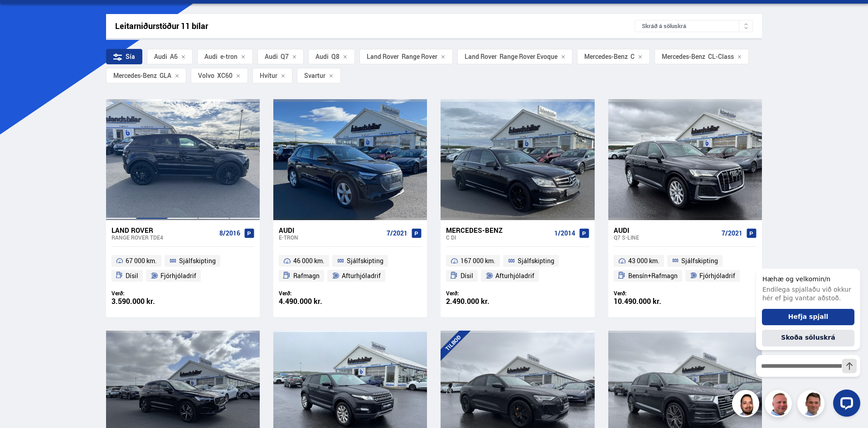 This screenshot has width=868, height=428. I want to click on span: CL-Class, so click(698, 57).